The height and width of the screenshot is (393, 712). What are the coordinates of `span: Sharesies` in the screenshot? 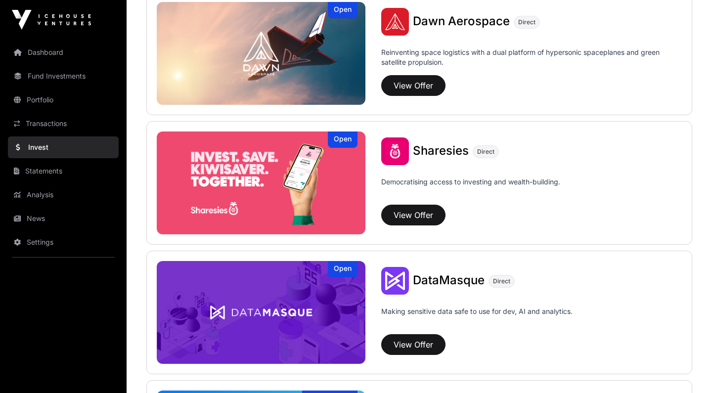 It's located at (441, 150).